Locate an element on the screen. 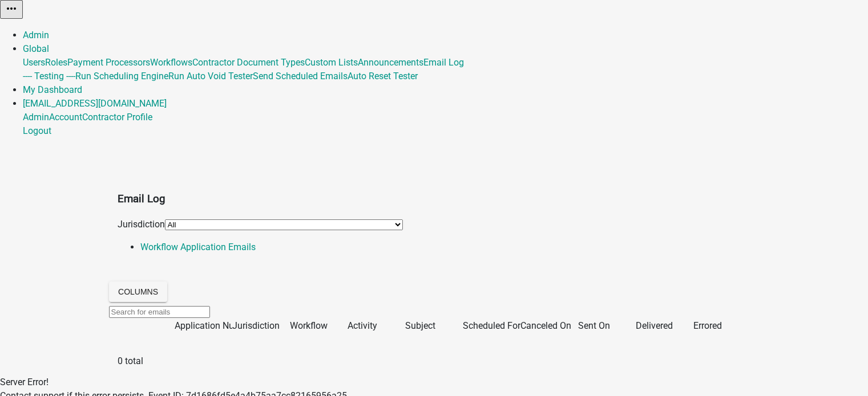 Image resolution: width=868 pixels, height=396 pixels. datatable-header-cell: Application Number is located at coordinates (203, 326).